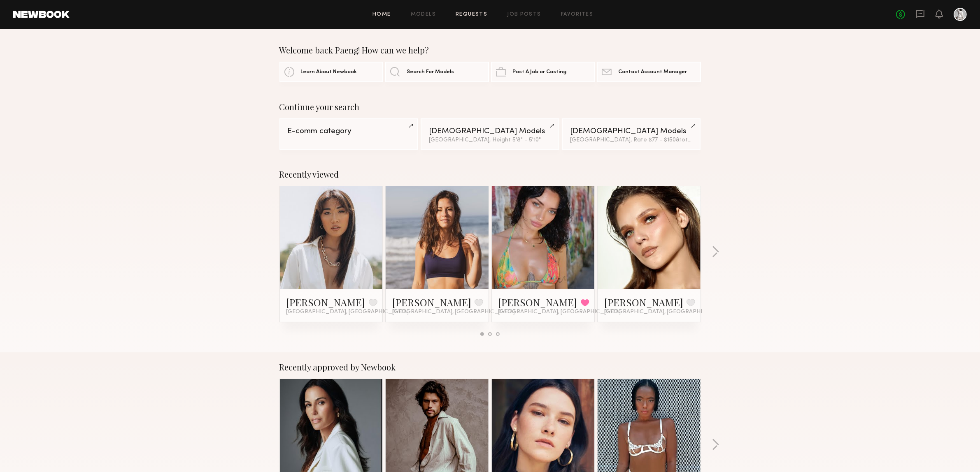 The width and height of the screenshot is (980, 472). I want to click on span: Learn About Newbook, so click(329, 72).